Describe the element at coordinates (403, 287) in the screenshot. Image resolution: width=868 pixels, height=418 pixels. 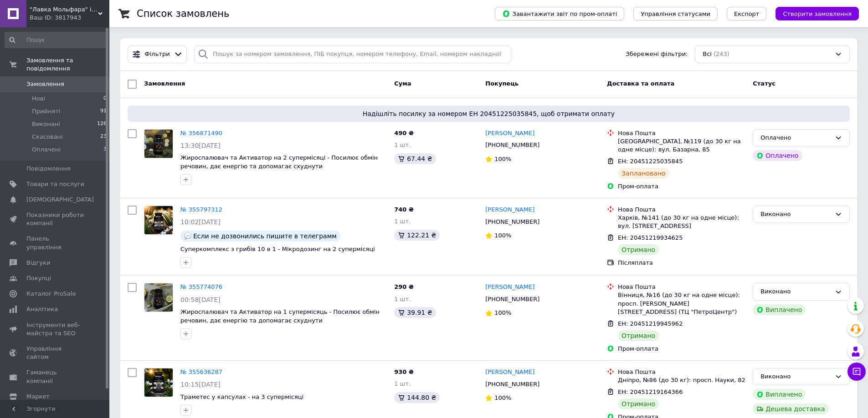
I see `span: 290 ₴` at that location.